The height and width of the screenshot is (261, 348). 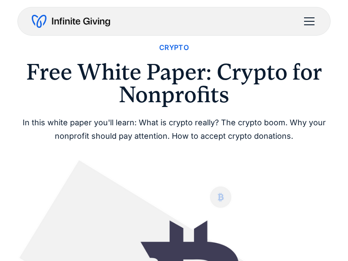 What do you see at coordinates (71, 21) in the screenshot?
I see `a: home` at bounding box center [71, 21].